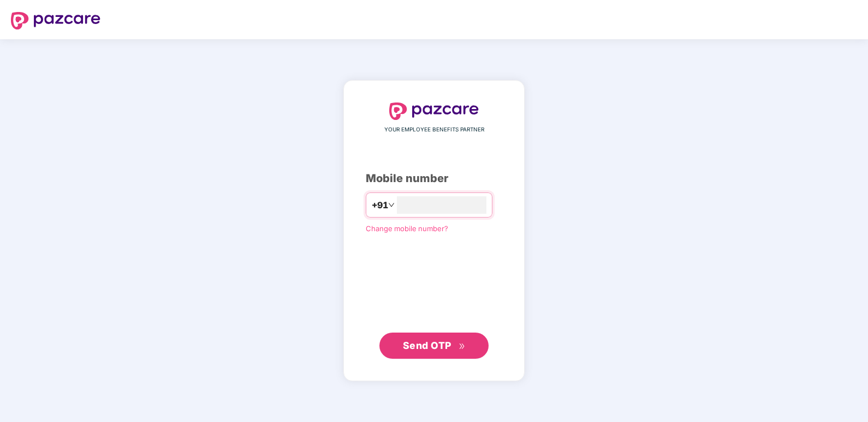 This screenshot has width=868, height=422. I want to click on span: Send OTP, so click(427, 346).